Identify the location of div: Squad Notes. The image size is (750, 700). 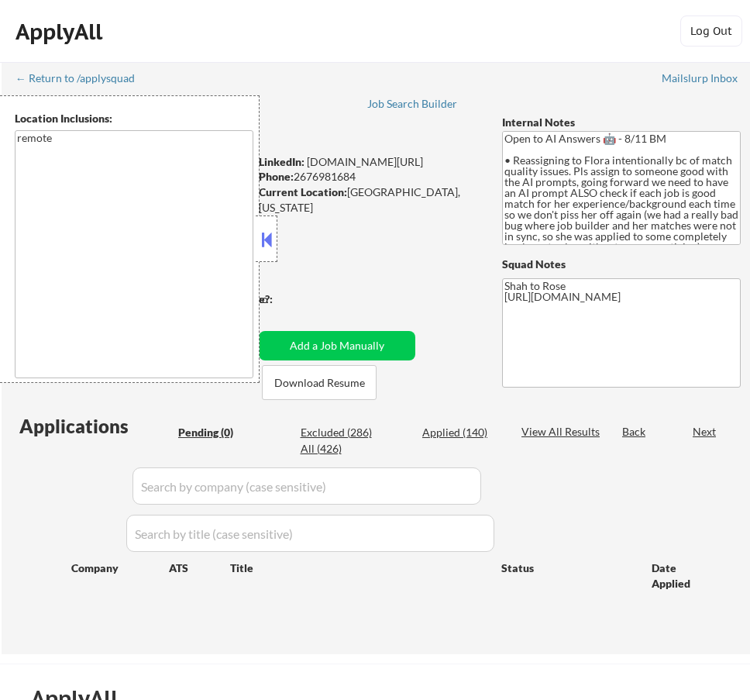
(621, 265).